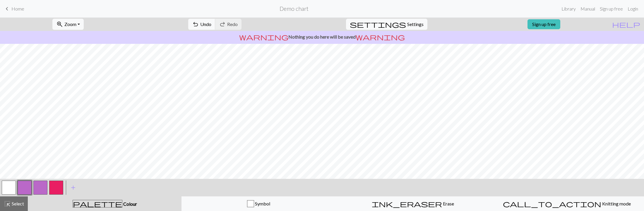 Image resolution: width=644 pixels, height=211 pixels. I want to click on button: Colour, so click(104, 204).